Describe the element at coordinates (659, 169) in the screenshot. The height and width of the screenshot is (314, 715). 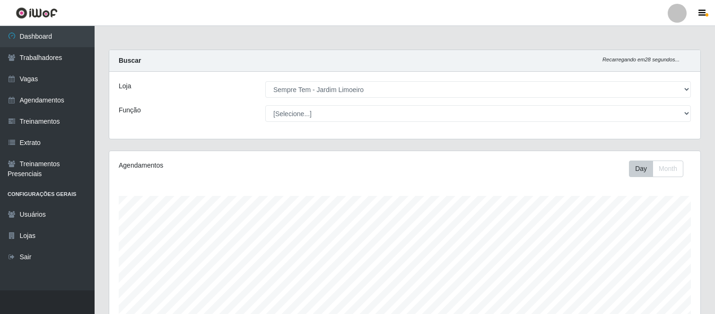
I see `div: Toolbar with button groups` at that location.